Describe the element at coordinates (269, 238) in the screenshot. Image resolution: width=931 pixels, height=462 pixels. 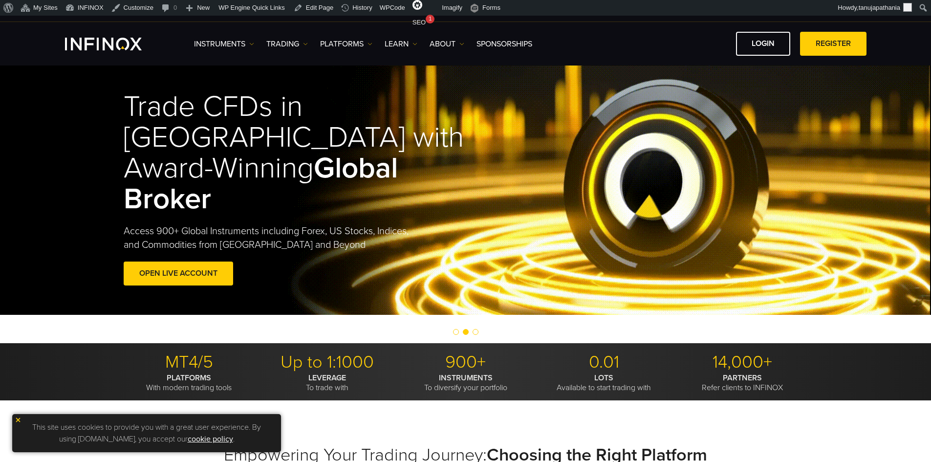
I see `p: Access 900+ Global Instruments including Forex, US Stocks, Indices, and Commodities from [GEOGRAP...` at that location.